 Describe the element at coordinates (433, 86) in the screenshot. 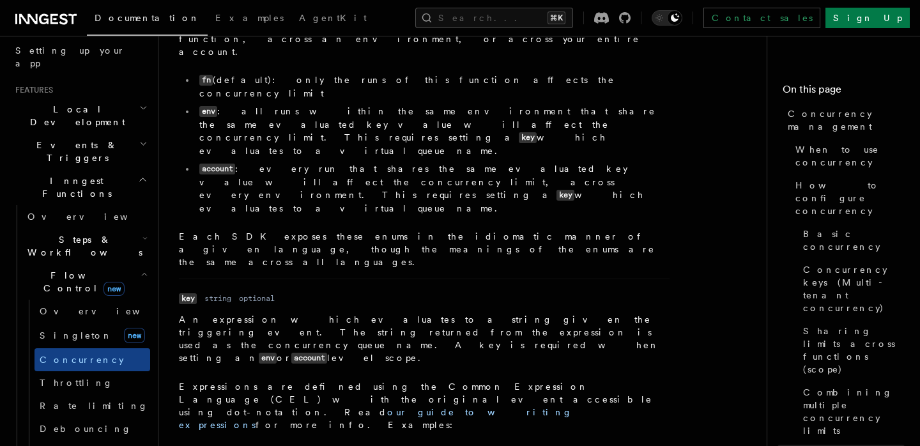

I see `li: (default): only the runs of this function affects the concurrency limit` at that location.